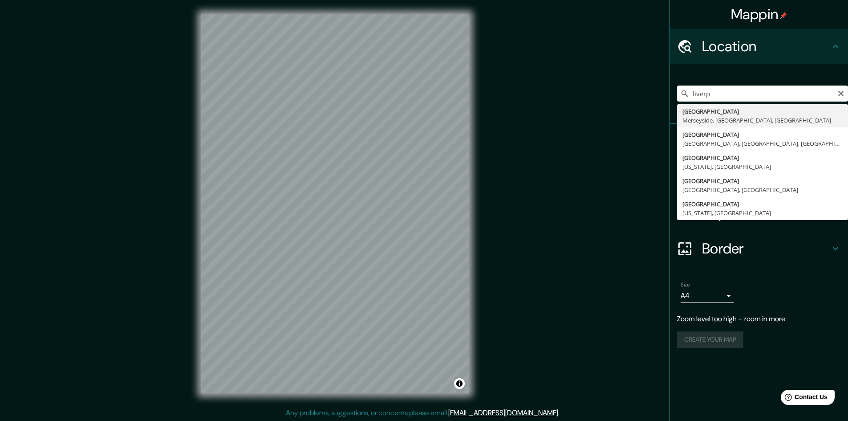 This screenshot has height=421, width=848. Describe the element at coordinates (841, 93) in the screenshot. I see `button: Clear` at that location.